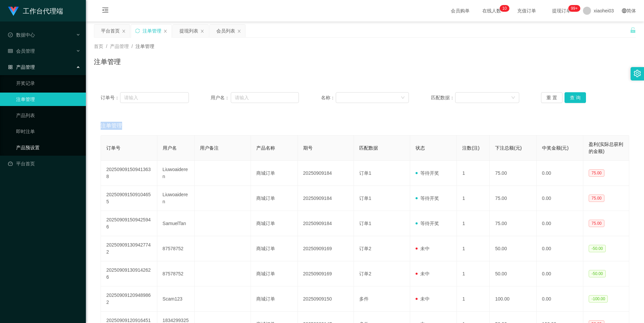 The width and height of the screenshot is (644, 323). I want to click on i: 图标: table, so click(10, 51).